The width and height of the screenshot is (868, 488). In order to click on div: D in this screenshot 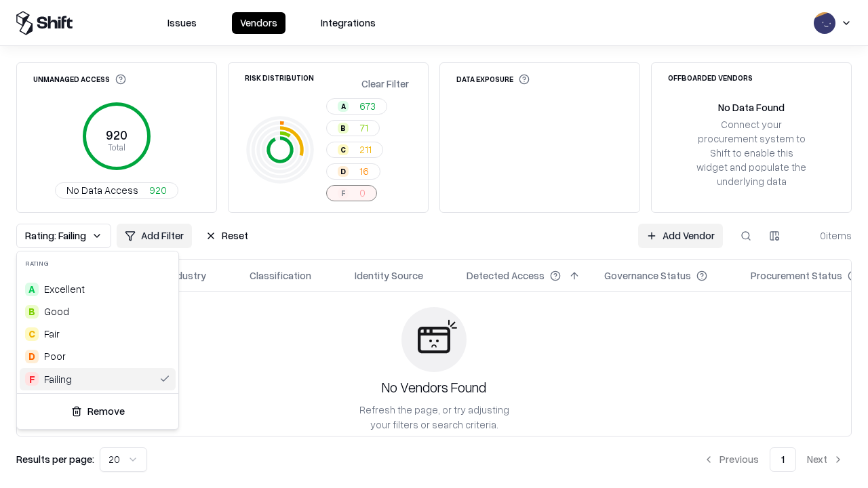, I will do `click(32, 356)`.